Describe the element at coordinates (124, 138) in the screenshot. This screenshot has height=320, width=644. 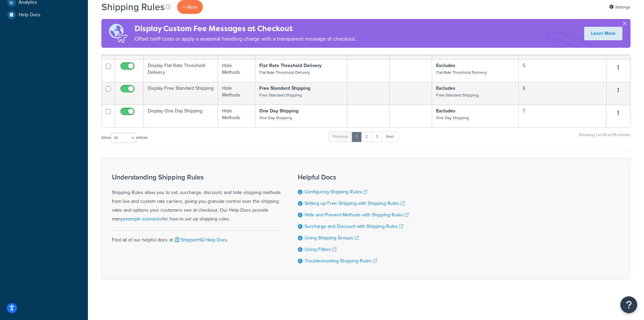
I see `label: Show entries` at that location.